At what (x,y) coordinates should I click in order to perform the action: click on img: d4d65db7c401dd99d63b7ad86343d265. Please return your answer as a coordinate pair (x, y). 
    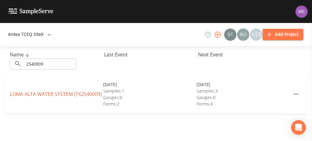
    Looking at the image, I should click on (301, 12).